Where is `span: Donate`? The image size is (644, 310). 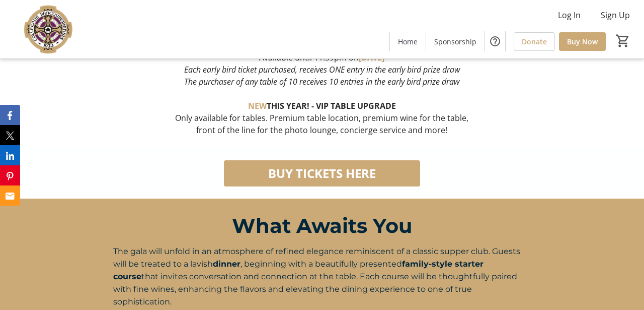 span: Donate is located at coordinates (535, 41).